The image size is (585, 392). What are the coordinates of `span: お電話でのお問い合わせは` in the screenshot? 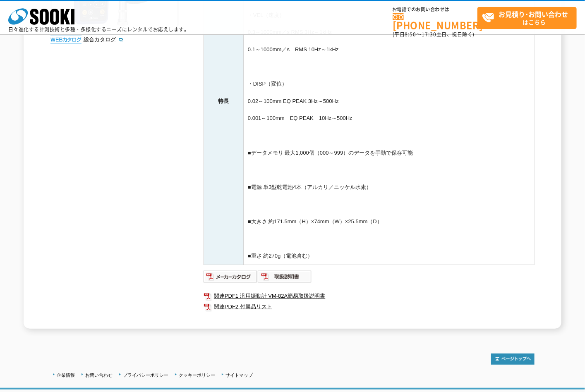 It's located at (435, 10).